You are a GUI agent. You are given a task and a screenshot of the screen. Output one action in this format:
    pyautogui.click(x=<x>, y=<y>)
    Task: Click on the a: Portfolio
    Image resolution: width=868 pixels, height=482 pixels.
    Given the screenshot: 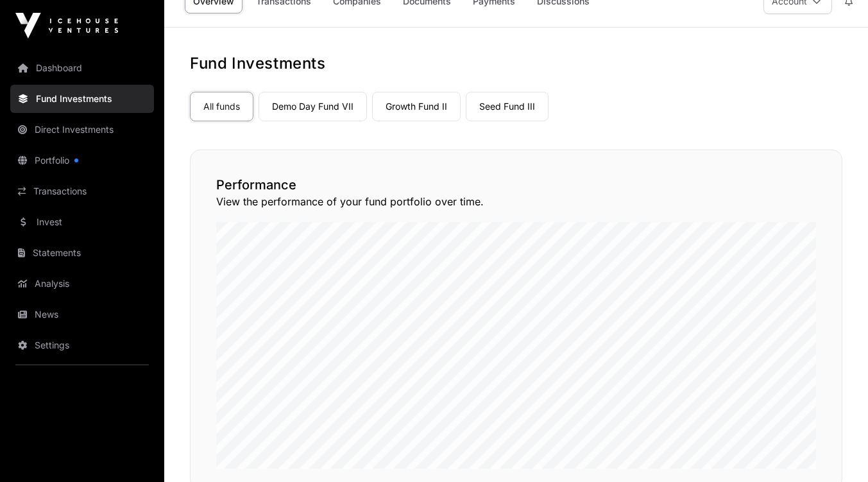 What is the action you would take?
    pyautogui.click(x=82, y=160)
    